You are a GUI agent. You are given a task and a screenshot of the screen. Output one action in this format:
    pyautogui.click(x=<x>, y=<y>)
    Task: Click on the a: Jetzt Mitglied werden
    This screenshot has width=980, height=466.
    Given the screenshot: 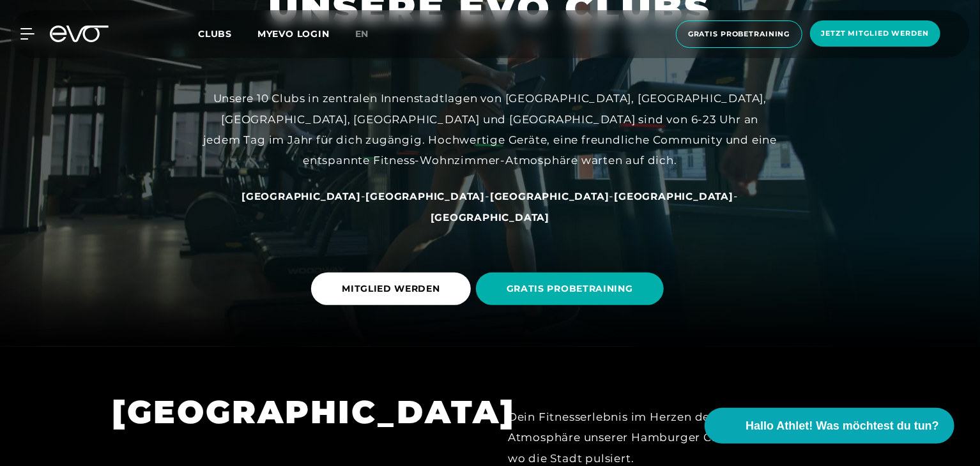 What is the action you would take?
    pyautogui.click(x=875, y=34)
    